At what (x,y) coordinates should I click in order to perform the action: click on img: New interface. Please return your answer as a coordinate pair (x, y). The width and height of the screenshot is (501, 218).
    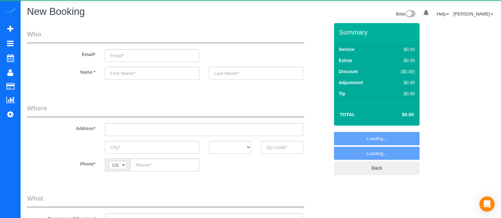
    Looking at the image, I should click on (410, 14).